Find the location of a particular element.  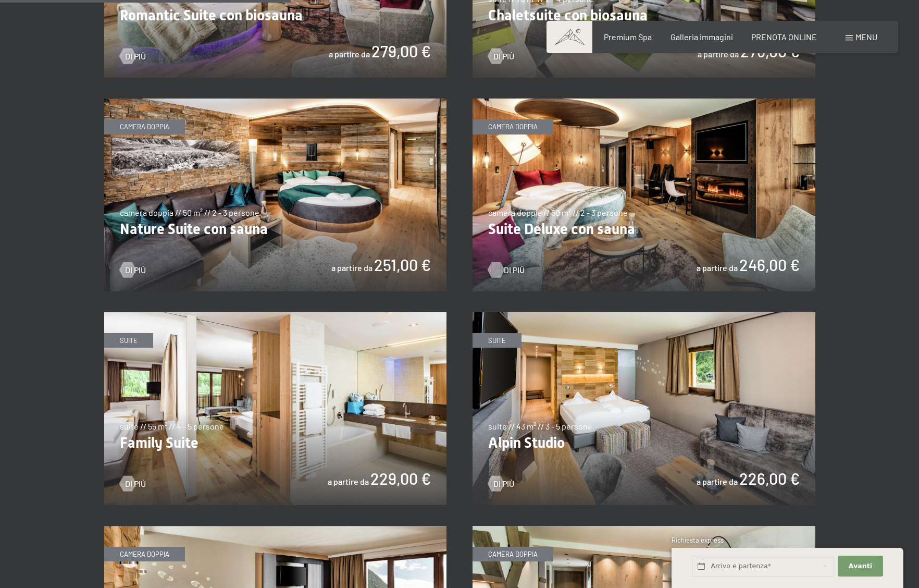

span: PRENOTA ONLINE is located at coordinates (784, 37).